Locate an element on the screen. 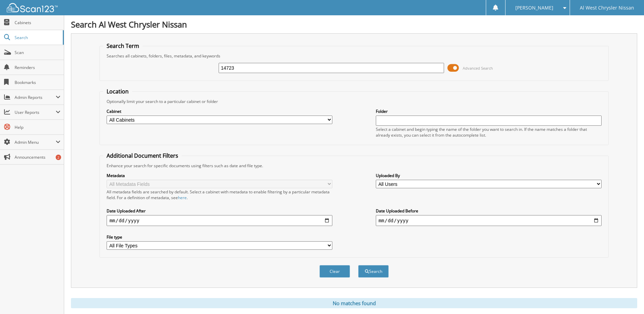  label: Folder is located at coordinates (488, 111).